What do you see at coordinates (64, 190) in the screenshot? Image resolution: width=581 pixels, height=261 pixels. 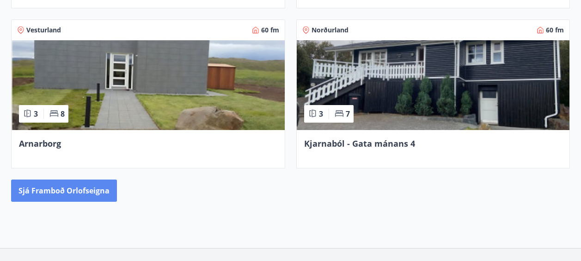 I see `button: Sjá framboð orlofseigna` at bounding box center [64, 190].